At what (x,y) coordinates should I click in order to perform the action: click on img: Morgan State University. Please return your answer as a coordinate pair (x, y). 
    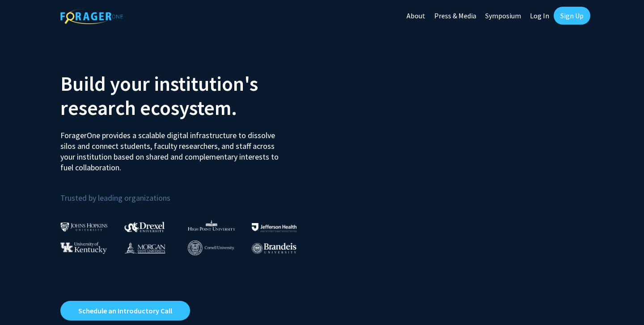
    Looking at the image, I should click on (145, 248).